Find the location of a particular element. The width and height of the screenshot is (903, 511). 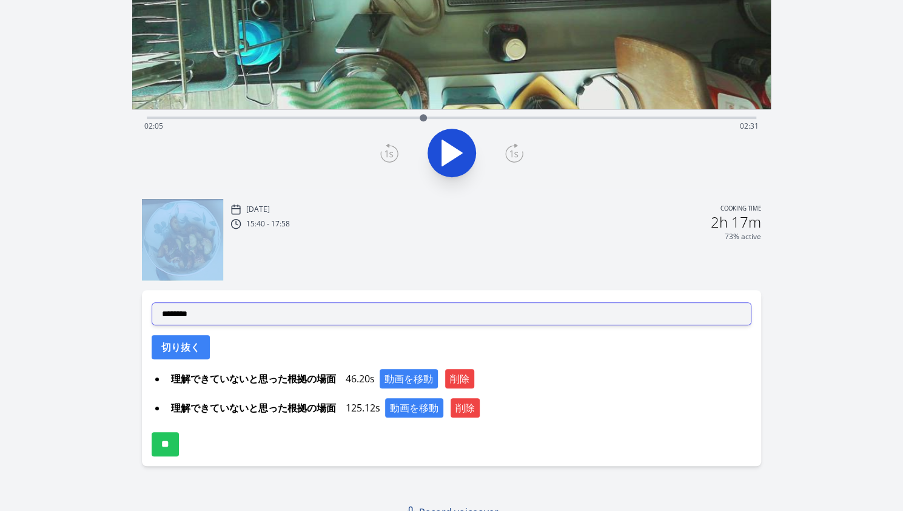

div: 125.12s is located at coordinates (458, 407).